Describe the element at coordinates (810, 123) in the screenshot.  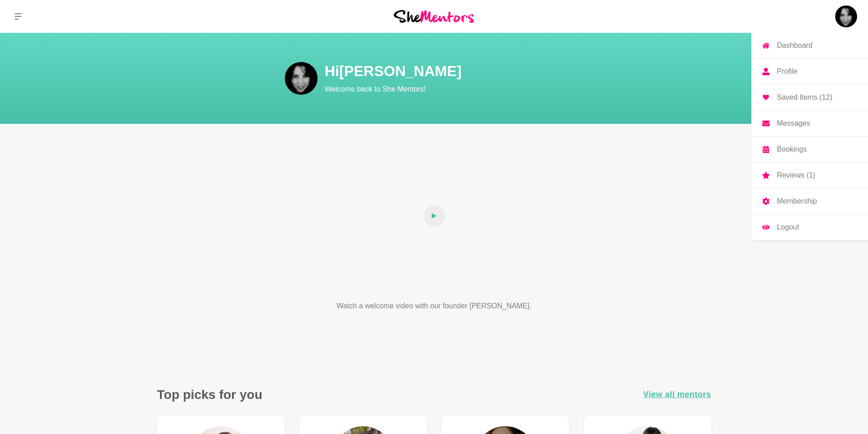
I see `a: Messages` at that location.